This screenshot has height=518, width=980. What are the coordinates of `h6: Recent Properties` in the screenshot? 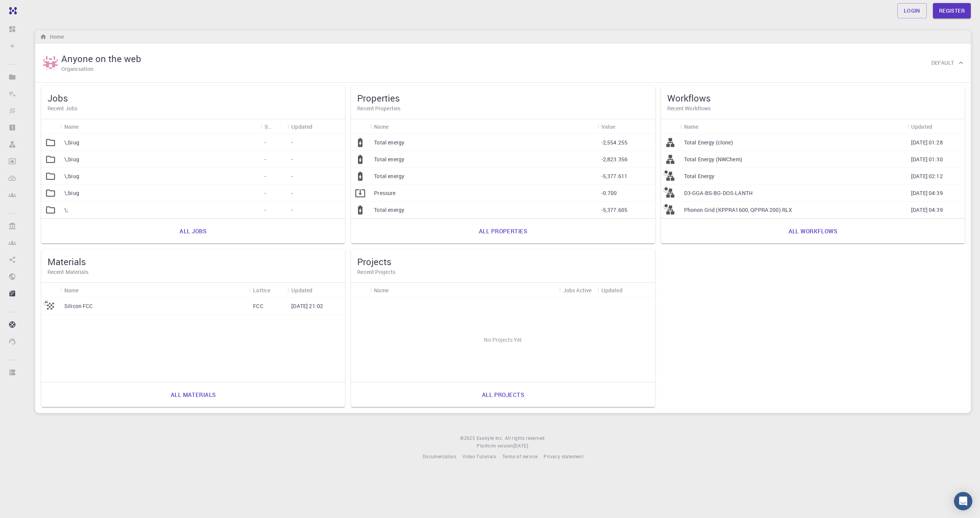 It's located at (503, 109).